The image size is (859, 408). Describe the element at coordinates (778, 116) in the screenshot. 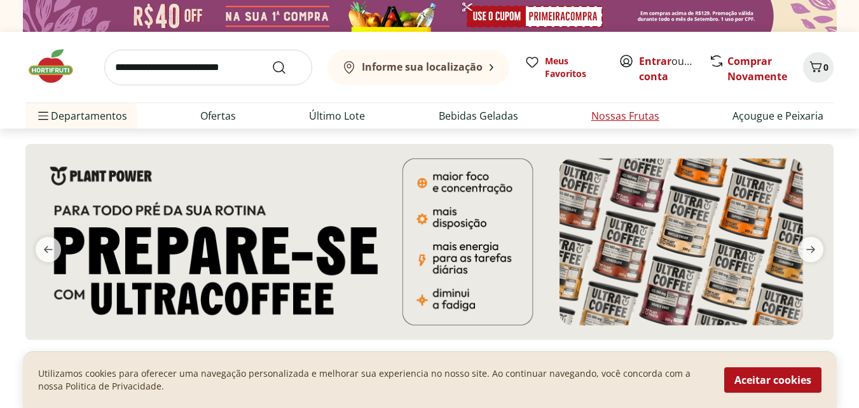

I see `a: Açougue e Peixaria` at that location.